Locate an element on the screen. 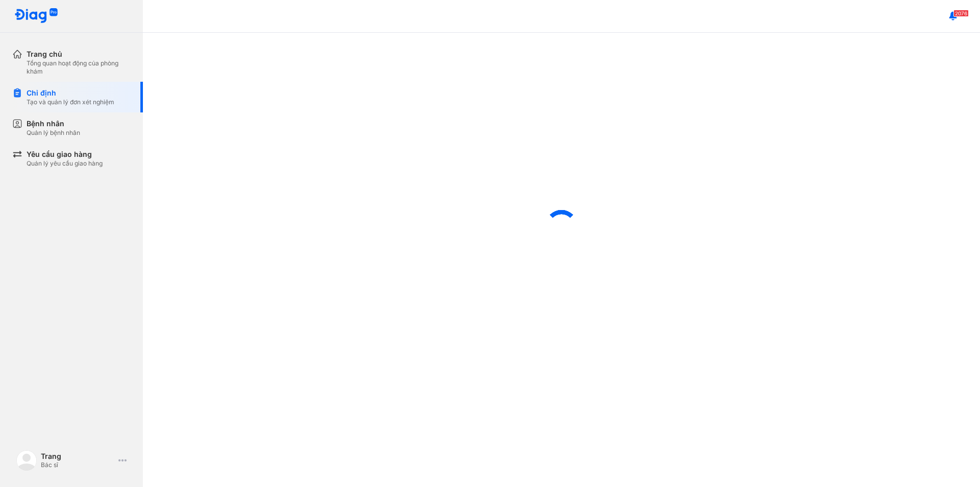 This screenshot has width=980, height=487. div: Bệnh nhân is located at coordinates (53, 124).